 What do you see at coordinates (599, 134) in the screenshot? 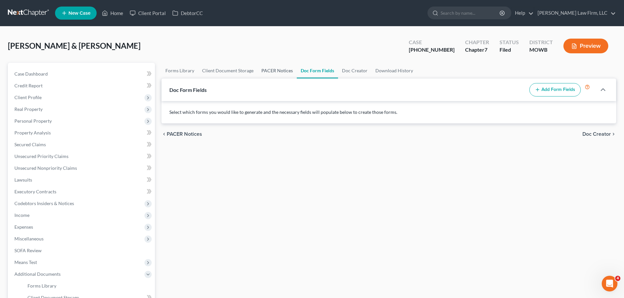
I see `button: Doc Creator chevron_right` at bounding box center [599, 134].